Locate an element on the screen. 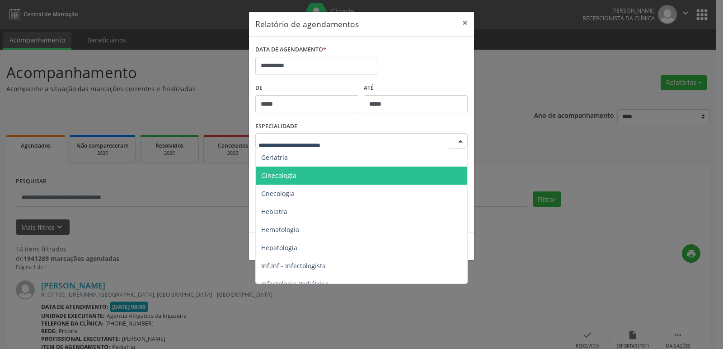 Image resolution: width=723 pixels, height=349 pixels. span: Hematologia is located at coordinates (280, 230).